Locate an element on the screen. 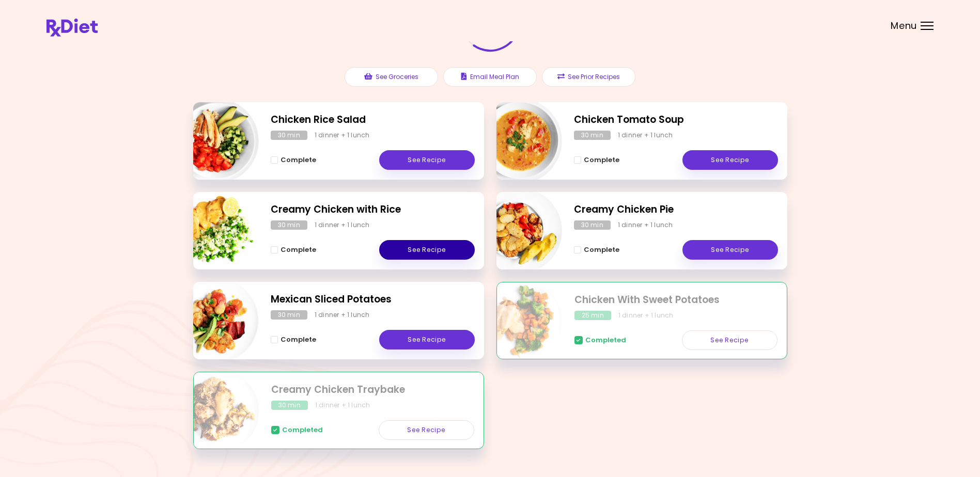 This screenshot has width=980, height=477. div: 25 min is located at coordinates (592, 316).